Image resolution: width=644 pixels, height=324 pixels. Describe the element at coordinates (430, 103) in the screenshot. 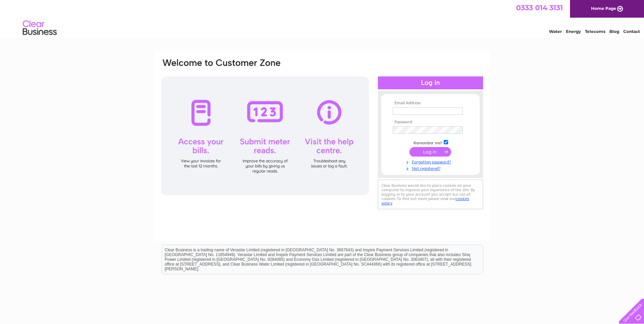

I see `th: Email Address:` at that location.